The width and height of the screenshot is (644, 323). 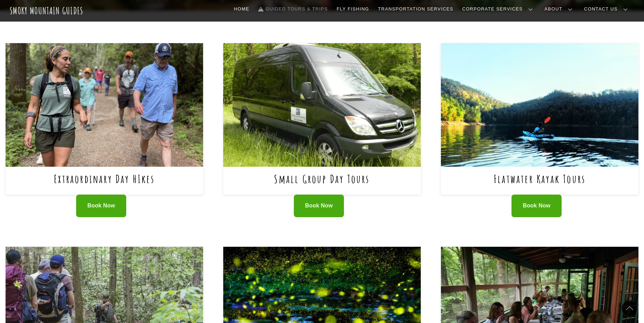 I want to click on a: Home, so click(x=241, y=9).